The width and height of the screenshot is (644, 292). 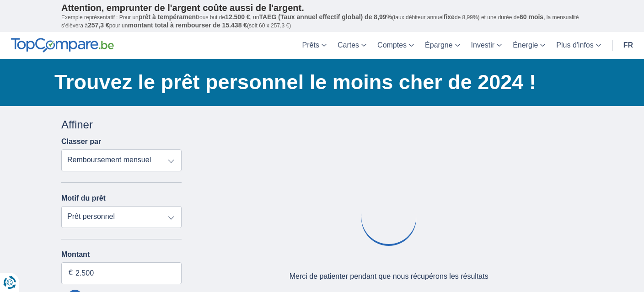 I want to click on span: fixe, so click(x=449, y=17).